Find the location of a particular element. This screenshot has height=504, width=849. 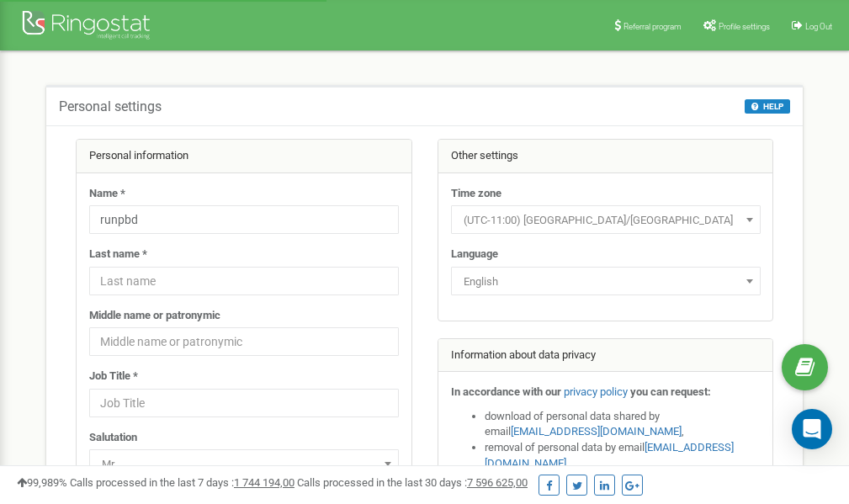

input: Middle name or patronymic is located at coordinates (244, 341).